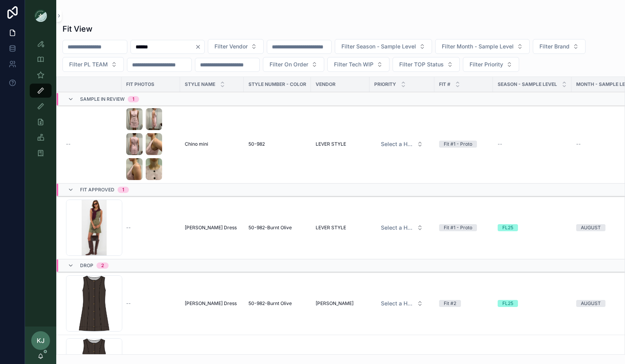 The image size is (625, 364). What do you see at coordinates (212, 144) in the screenshot?
I see `a: Chino mini` at bounding box center [212, 144].